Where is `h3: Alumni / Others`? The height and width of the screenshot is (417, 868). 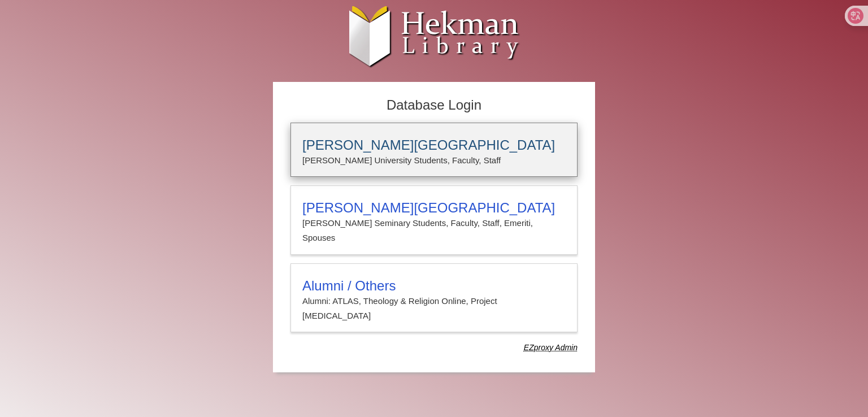 h3: Alumni / Others is located at coordinates (434, 286).